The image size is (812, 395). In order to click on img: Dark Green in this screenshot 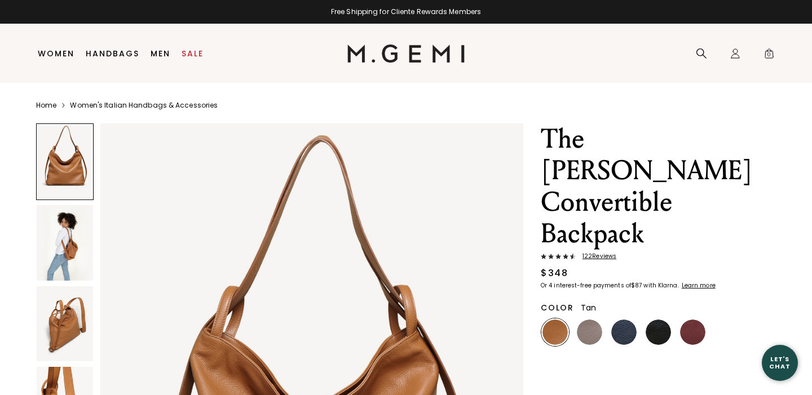, I will do `click(726, 332)`.